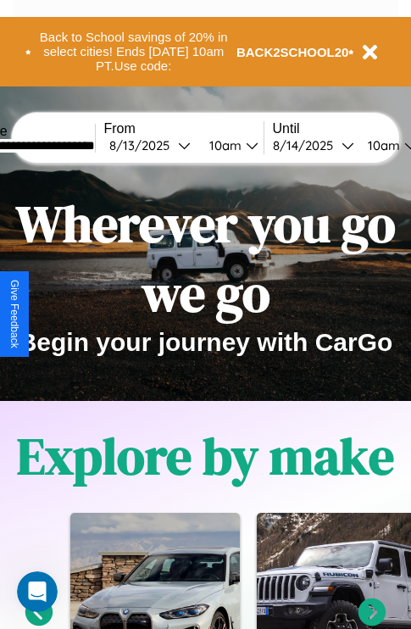 This screenshot has height=629, width=411. Describe the element at coordinates (307, 145) in the screenshot. I see `div: 8 / 14 / 2025` at that location.